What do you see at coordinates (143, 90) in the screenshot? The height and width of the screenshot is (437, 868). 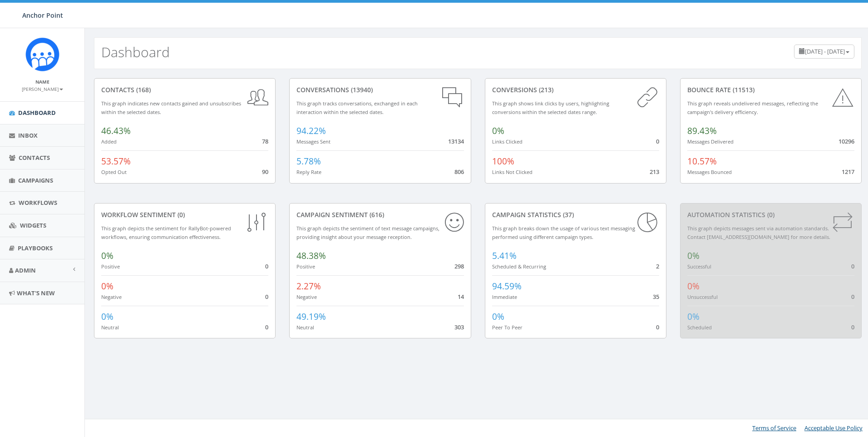 I see `span: (168)` at bounding box center [143, 90].